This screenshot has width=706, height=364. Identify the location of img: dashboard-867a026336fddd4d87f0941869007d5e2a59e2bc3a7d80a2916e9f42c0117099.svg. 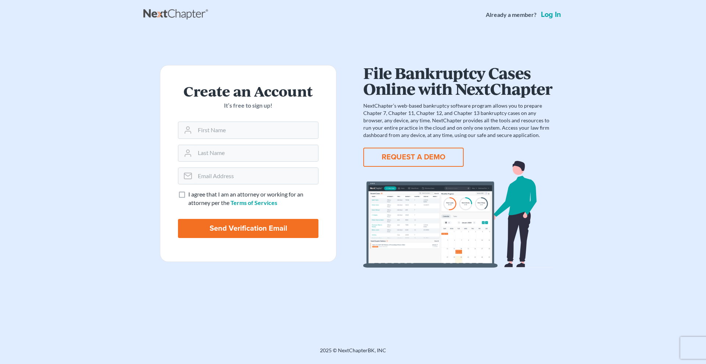
(458, 214).